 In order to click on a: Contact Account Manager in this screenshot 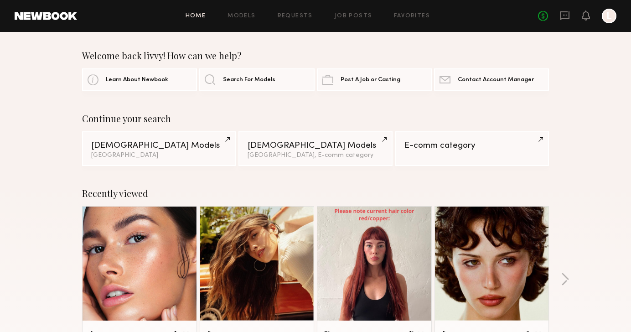, I will do `click(491, 80)`.